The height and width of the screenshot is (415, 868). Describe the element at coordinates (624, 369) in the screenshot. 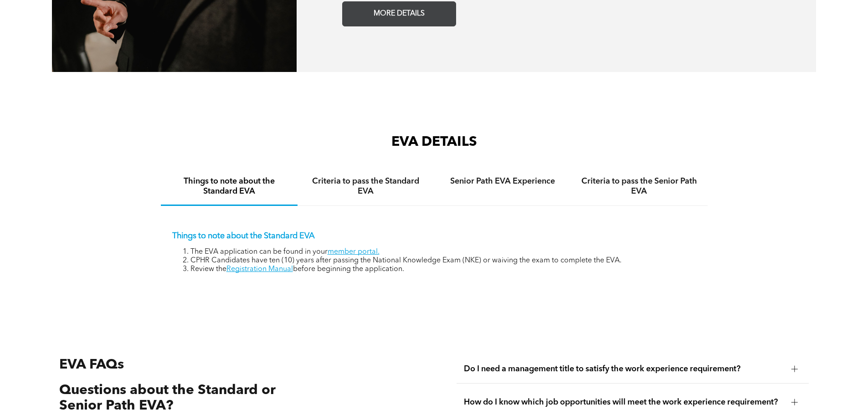

I see `span: Do I need a management title to satisfy the work experience requirement?` at that location.